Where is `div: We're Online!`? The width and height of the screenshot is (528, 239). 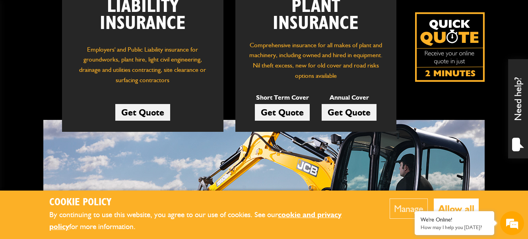
div: We're Online! is located at coordinates (454, 220).